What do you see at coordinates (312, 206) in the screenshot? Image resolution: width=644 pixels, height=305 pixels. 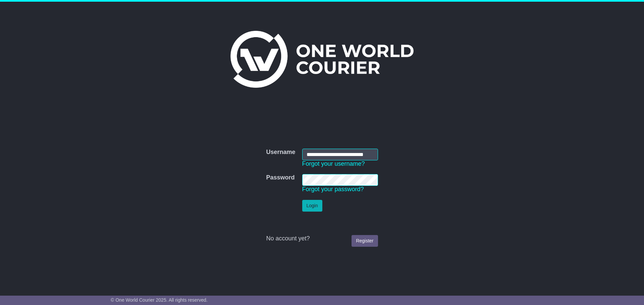 I see `button: Login` at bounding box center [312, 206].